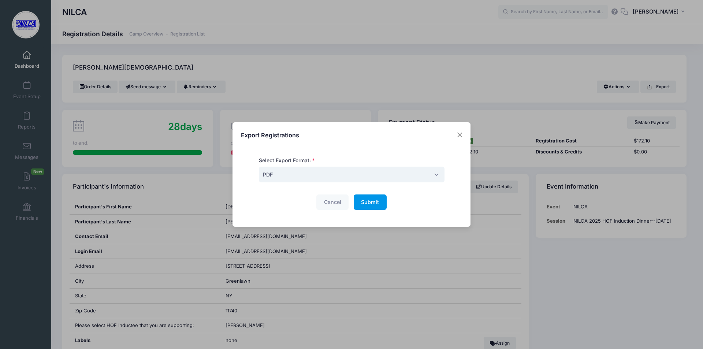 This screenshot has height=349, width=703. I want to click on button: Submit, so click(370, 202).